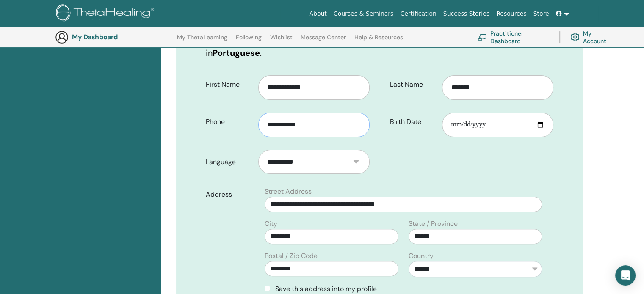 The image size is (644, 294). What do you see at coordinates (228, 84) in the screenshot?
I see `label: First Name` at bounding box center [228, 84].